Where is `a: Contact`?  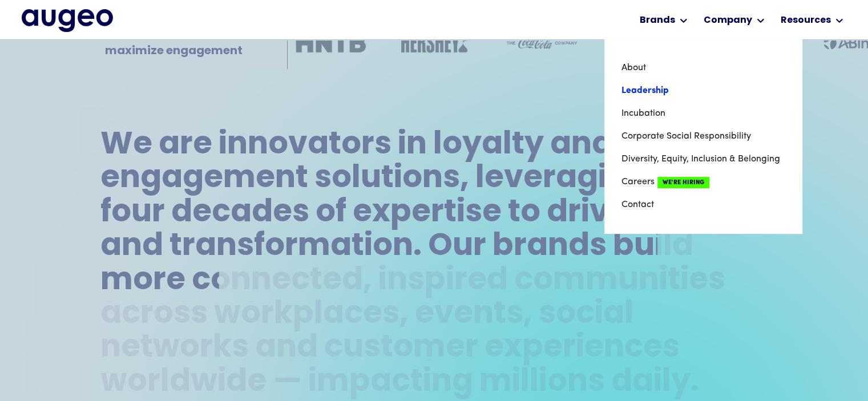 a: Contact is located at coordinates (703, 205).